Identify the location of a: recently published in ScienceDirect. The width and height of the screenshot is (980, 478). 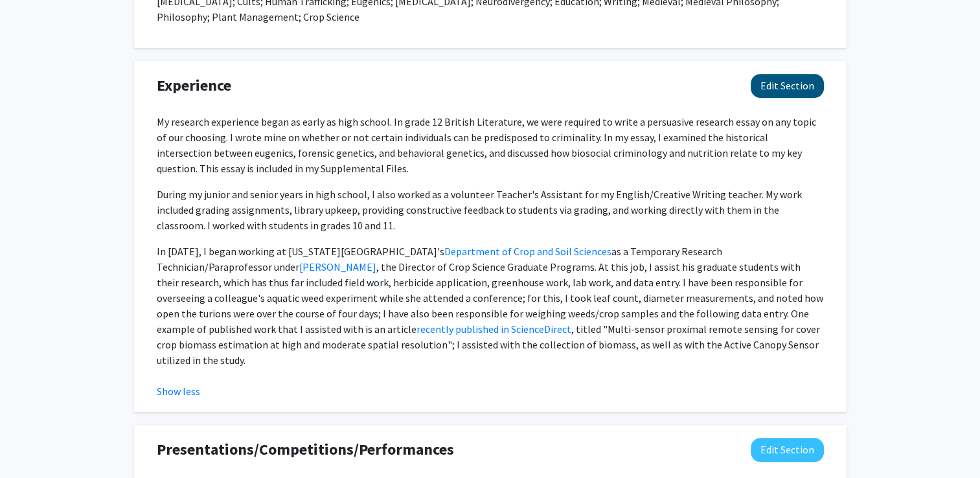
(494, 329).